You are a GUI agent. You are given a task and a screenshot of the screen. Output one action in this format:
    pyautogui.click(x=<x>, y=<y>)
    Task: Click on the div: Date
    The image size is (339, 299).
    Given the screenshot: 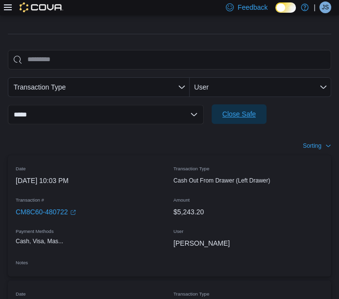 What is the action you would take?
    pyautogui.click(x=91, y=167)
    